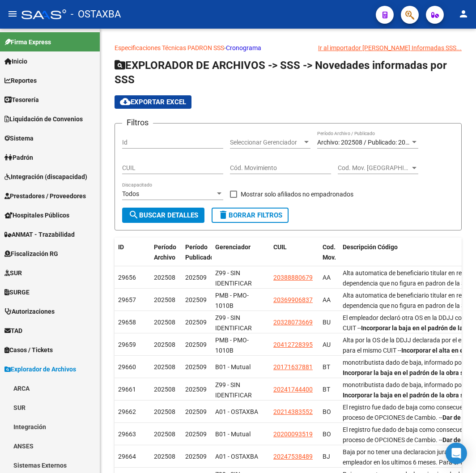 This screenshot has height=473, width=476. Describe the element at coordinates (13, 273) in the screenshot. I see `span: SUR` at that location.